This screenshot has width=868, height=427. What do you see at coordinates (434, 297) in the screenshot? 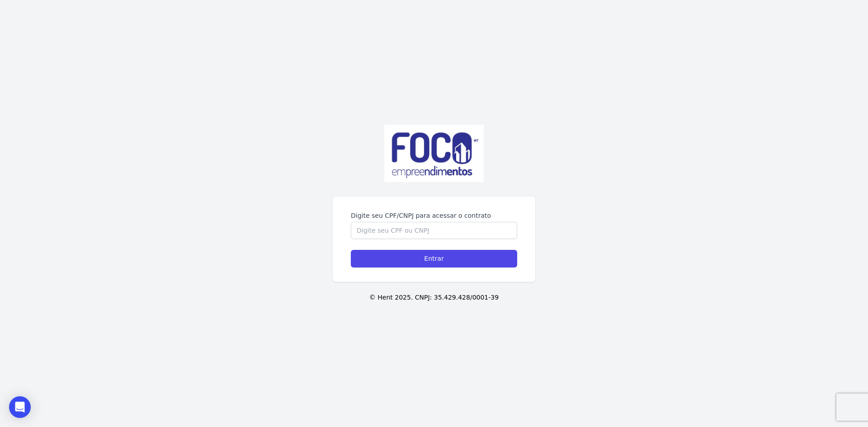
I see `p: © Hent 2025. CNPJ: 35.429.428/0001-39` at bounding box center [434, 297].